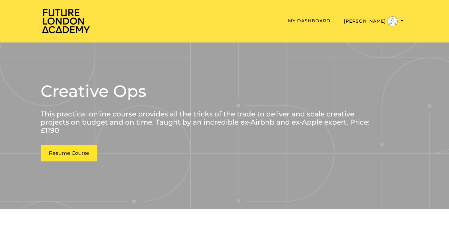 The image size is (449, 230). I want to click on a: Resume Course, so click(69, 153).